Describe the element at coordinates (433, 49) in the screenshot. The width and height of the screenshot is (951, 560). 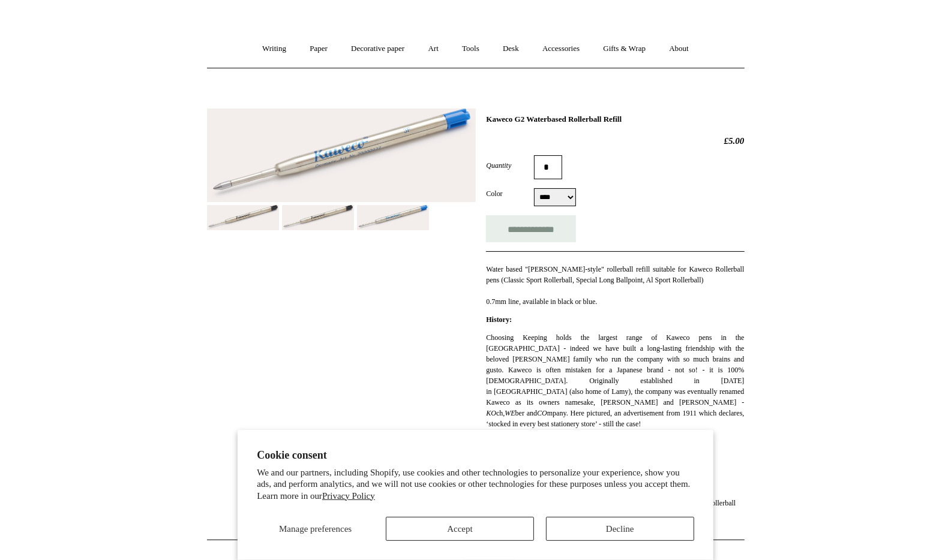
I see `a: Art` at that location.